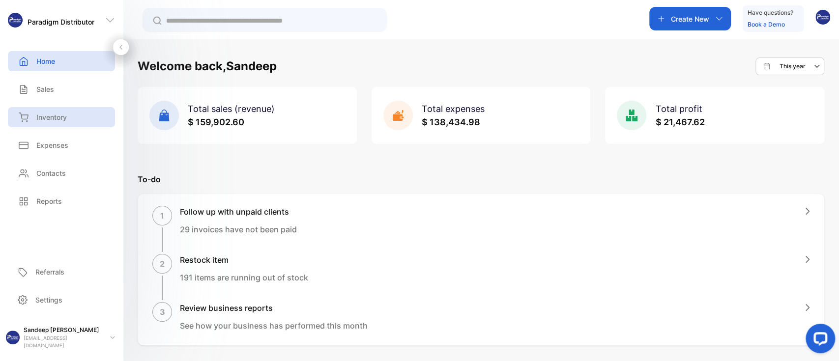 Image resolution: width=839 pixels, height=361 pixels. I want to click on p: Contacts, so click(51, 173).